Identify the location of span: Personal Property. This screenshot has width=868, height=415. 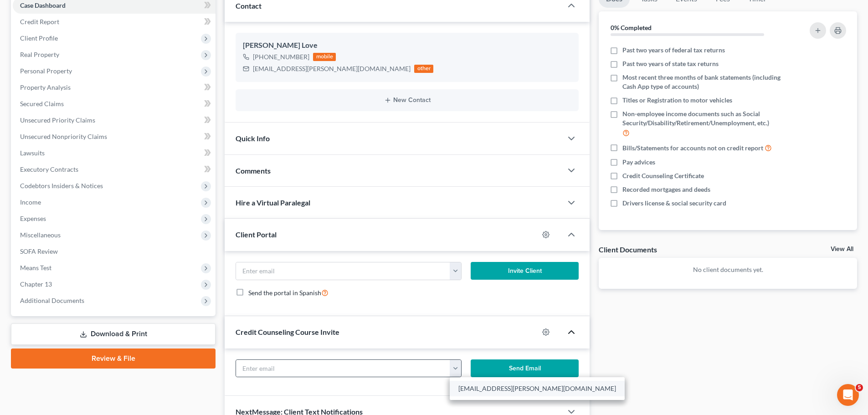
(46, 70).